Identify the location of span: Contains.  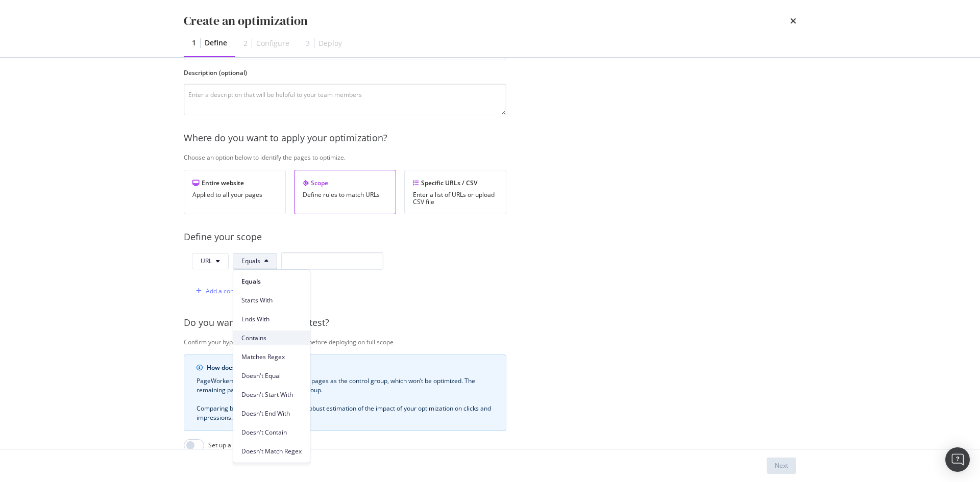
(271, 338).